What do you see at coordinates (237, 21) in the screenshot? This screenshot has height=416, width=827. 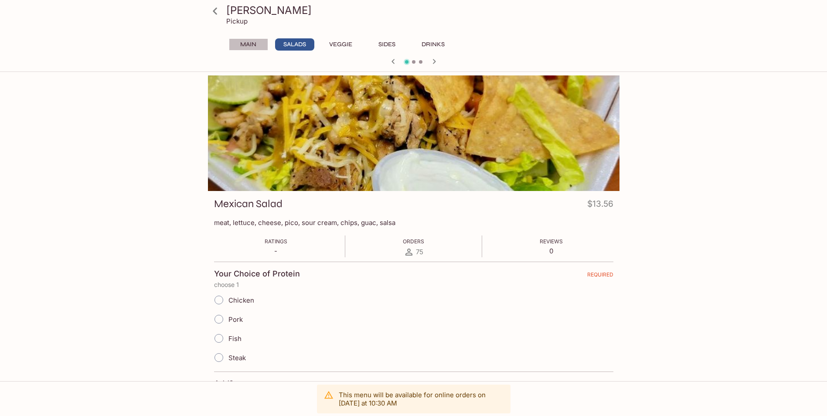 I see `p: Pickup` at bounding box center [237, 21].